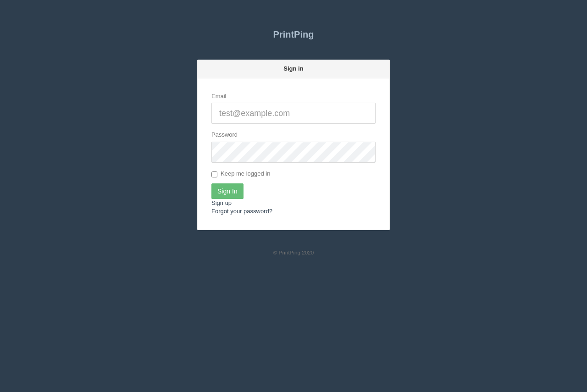 This screenshot has width=587, height=392. Describe the element at coordinates (240, 174) in the screenshot. I see `label: Keep me logged in` at that location.